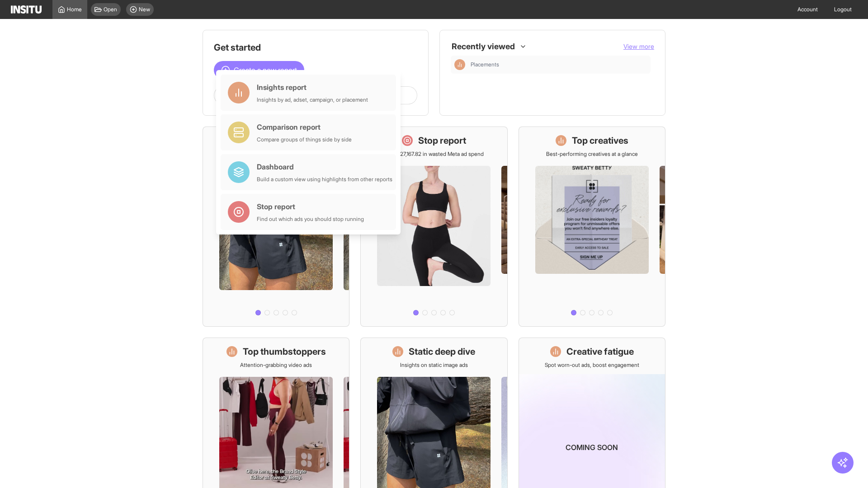 The width and height of the screenshot is (868, 488). I want to click on span: Create a new report, so click(266, 70).